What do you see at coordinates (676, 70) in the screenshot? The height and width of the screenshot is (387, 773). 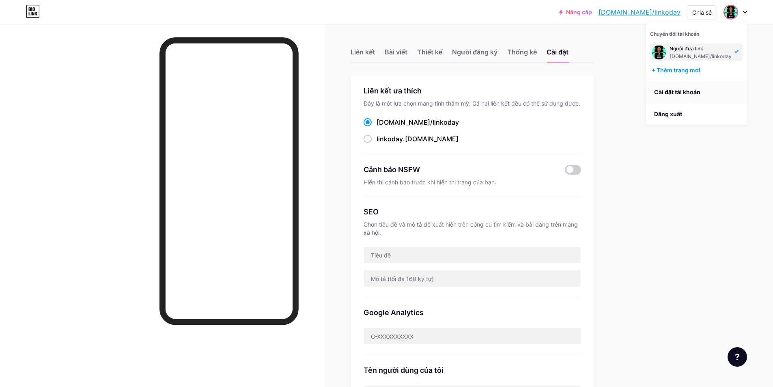 I see `font: + Thêm trang mới` at bounding box center [676, 70].